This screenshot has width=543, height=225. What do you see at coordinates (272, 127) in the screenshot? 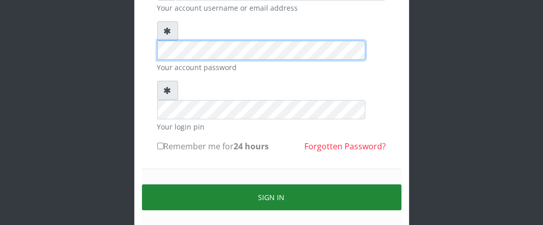
I see `small: Your login pin` at bounding box center [272, 127].